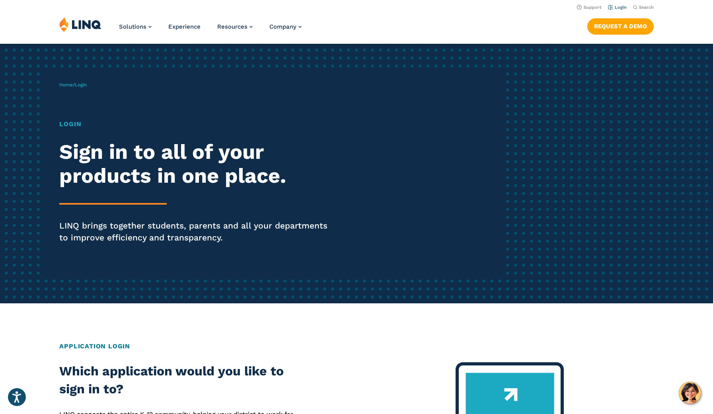 The width and height of the screenshot is (713, 414). What do you see at coordinates (66, 85) in the screenshot?
I see `a: Home` at bounding box center [66, 85].